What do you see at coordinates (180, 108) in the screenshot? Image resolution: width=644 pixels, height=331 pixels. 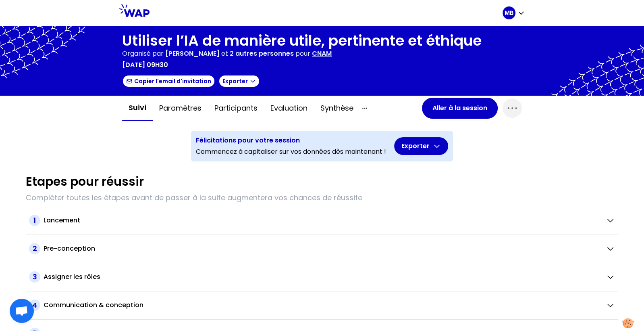 I see `button: Paramètres` at bounding box center [180, 108].